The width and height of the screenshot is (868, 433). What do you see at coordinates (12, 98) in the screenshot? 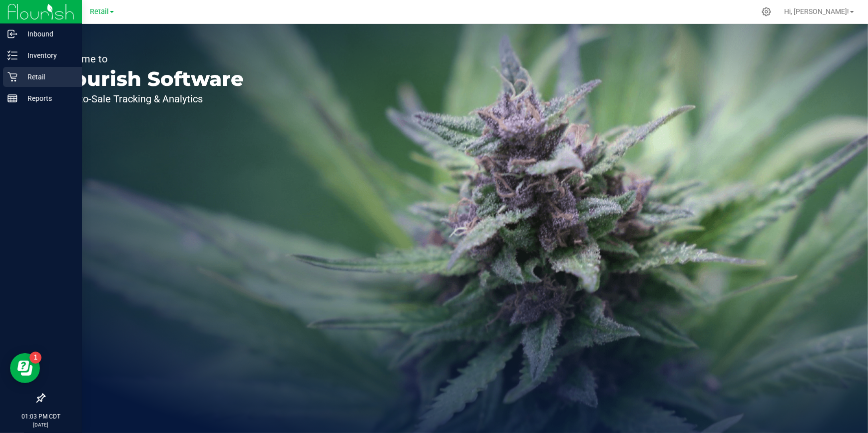
I see `inline-svg: Reports` at bounding box center [12, 98].